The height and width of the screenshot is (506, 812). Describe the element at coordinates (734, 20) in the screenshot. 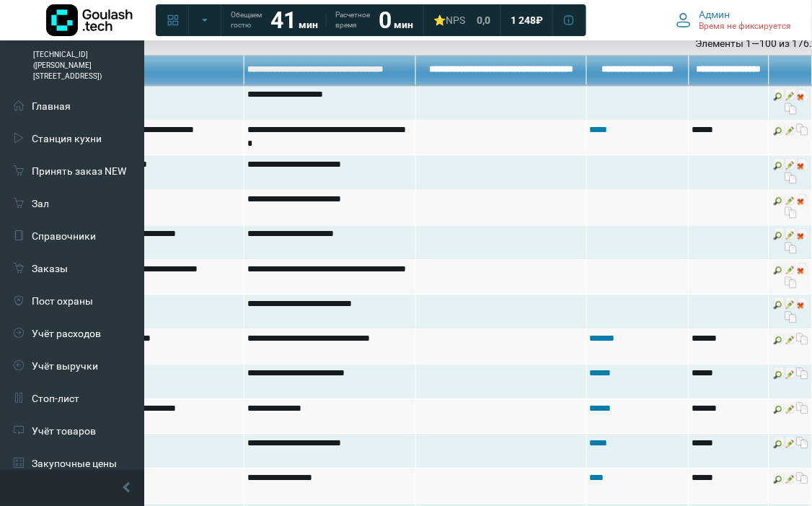

I see `button: Админ Время не фиксируется` at that location.